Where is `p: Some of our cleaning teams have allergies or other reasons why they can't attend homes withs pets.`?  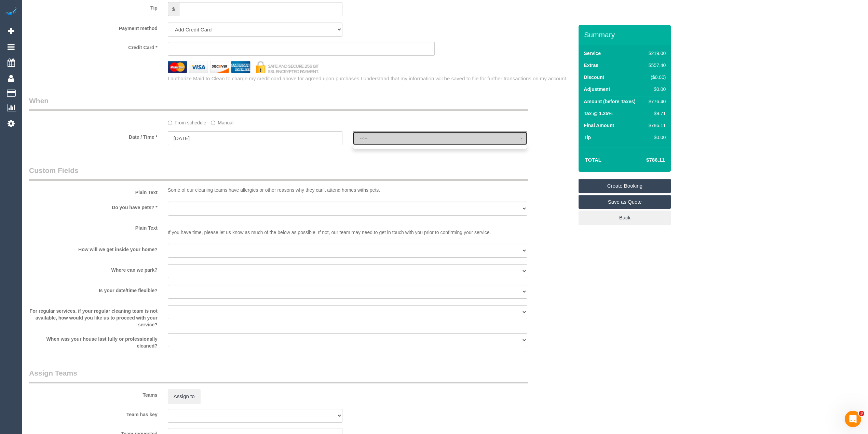
p: Some of our cleaning teams have allergies or other reasons why they can't attend homes withs pets. is located at coordinates (348, 190).